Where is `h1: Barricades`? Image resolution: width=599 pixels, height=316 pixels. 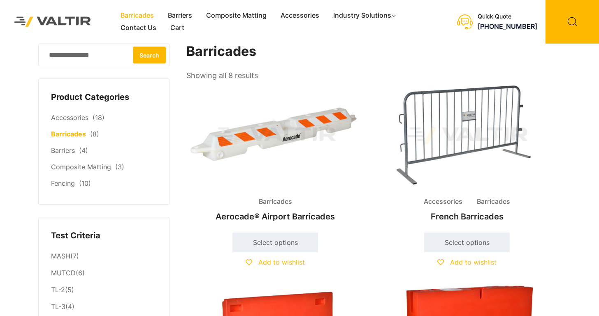
h1: Barricades is located at coordinates (372, 51).